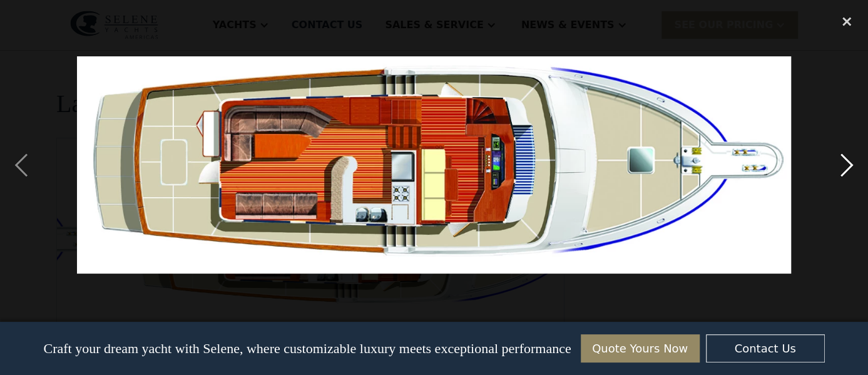  Describe the element at coordinates (306, 349) in the screenshot. I see `p: Craft your dream yacht with Selene, where customizable luxury meets exceptional performance` at that location.